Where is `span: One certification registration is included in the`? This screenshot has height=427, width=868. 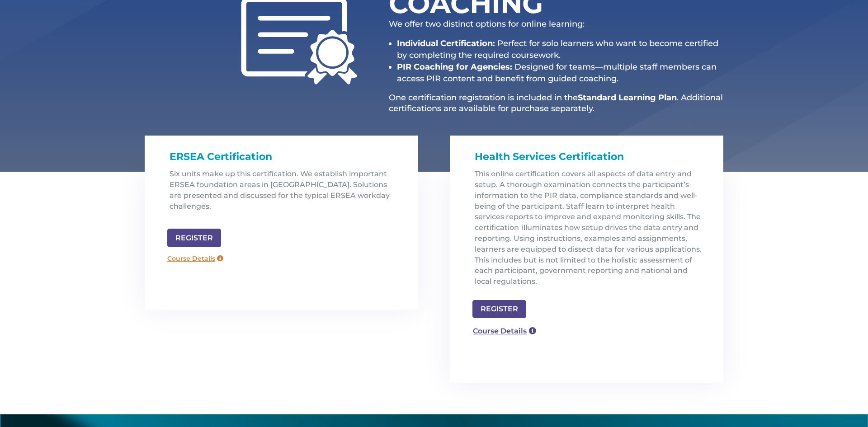
span: One certification registration is included in the is located at coordinates (483, 98).